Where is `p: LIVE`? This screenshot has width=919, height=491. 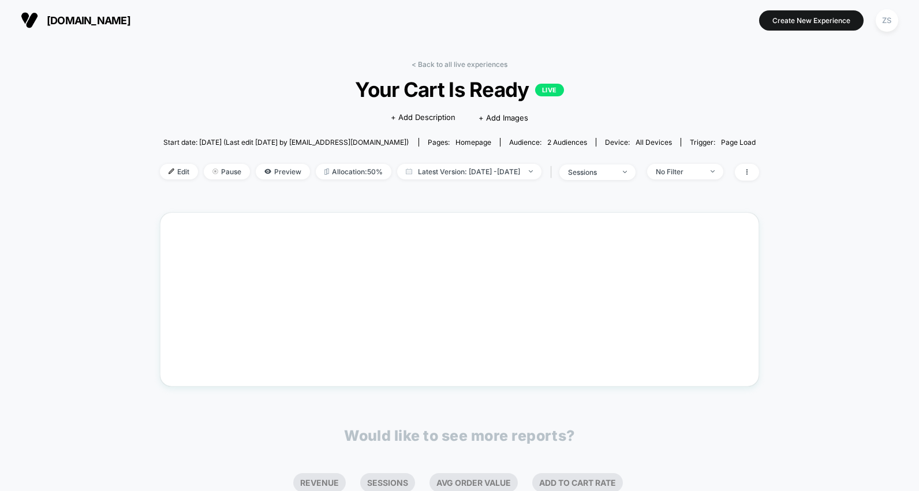 p: LIVE is located at coordinates (550, 90).